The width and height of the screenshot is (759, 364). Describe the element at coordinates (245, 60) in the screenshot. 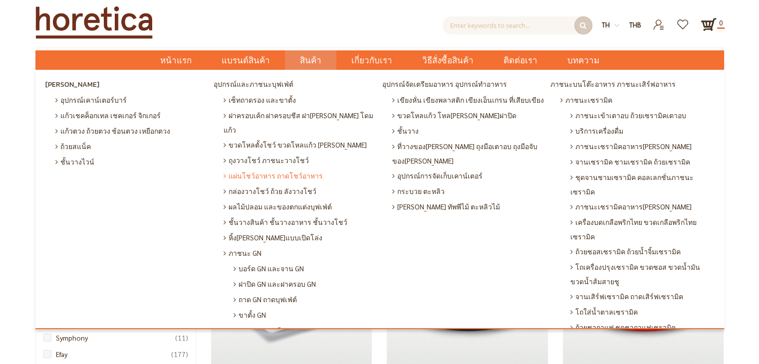

I see `a: แบรนด์สินค้า` at that location.